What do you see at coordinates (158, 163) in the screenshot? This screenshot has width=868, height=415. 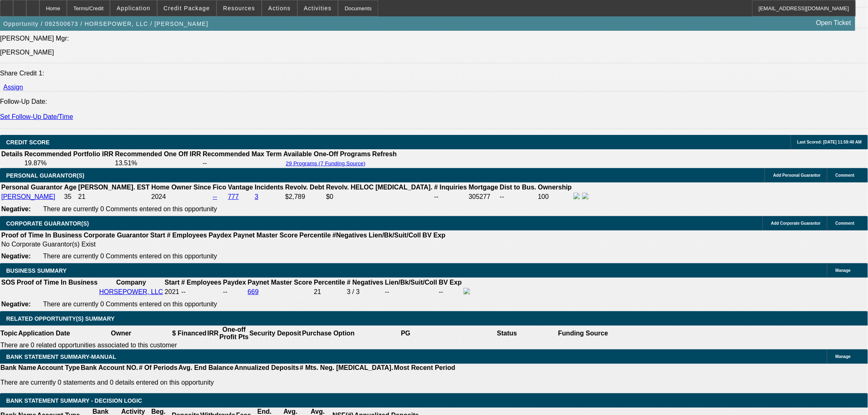 I see `td: 13.51%` at bounding box center [158, 163].